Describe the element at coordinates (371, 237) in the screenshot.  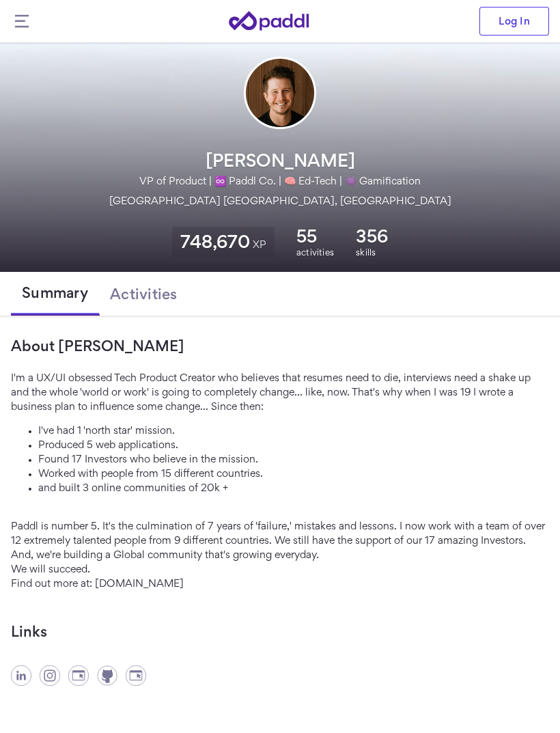
I see `span: 356` at that location.